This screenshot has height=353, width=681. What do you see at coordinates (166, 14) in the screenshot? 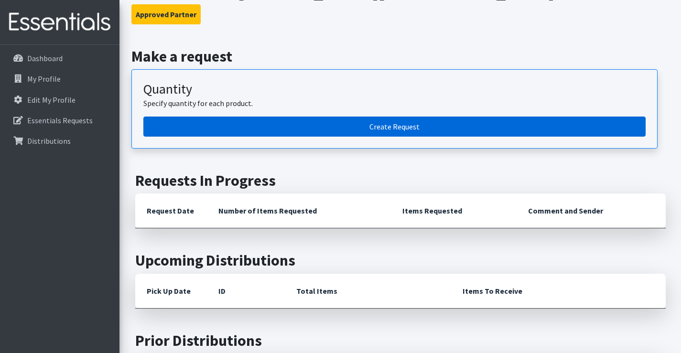
I see `button: Approved Partner` at bounding box center [166, 14].